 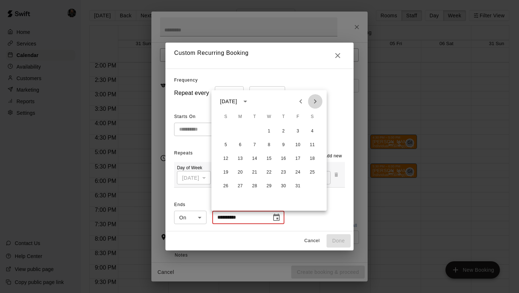 I want to click on p: Day of Week, so click(x=194, y=168).